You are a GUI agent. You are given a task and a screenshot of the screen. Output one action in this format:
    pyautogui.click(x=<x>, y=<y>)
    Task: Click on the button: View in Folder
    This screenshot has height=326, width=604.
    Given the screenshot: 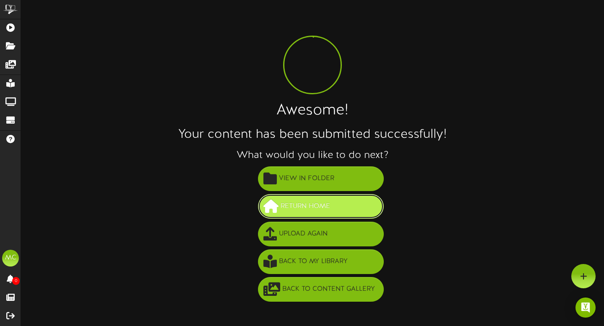 What is the action you would take?
    pyautogui.click(x=321, y=179)
    